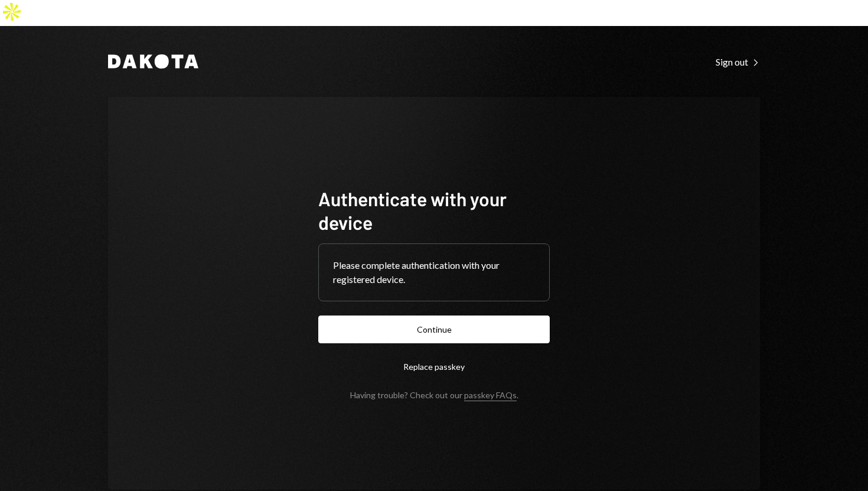  Describe the element at coordinates (738, 62) in the screenshot. I see `a: Sign out` at that location.